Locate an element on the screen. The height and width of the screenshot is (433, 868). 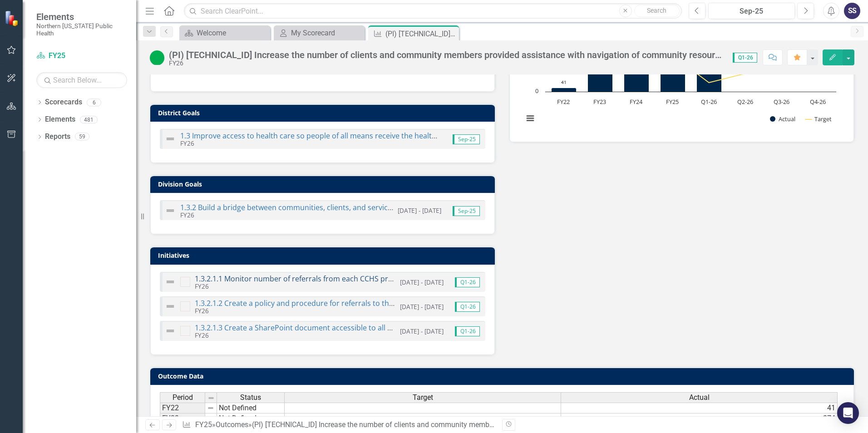
path: FY23, 374. Actual. is located at coordinates (600, 74).